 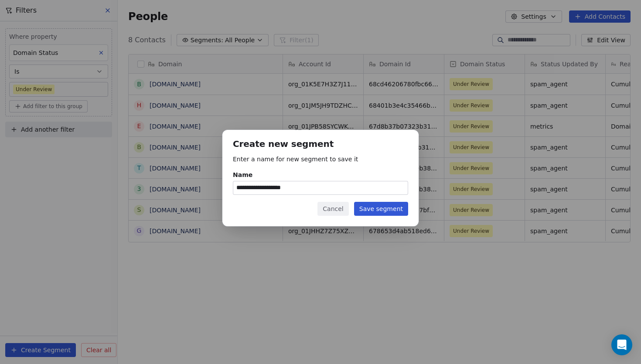 What do you see at coordinates (321, 159) in the screenshot?
I see `p: Enter a name for new segment to save it` at bounding box center [321, 159].